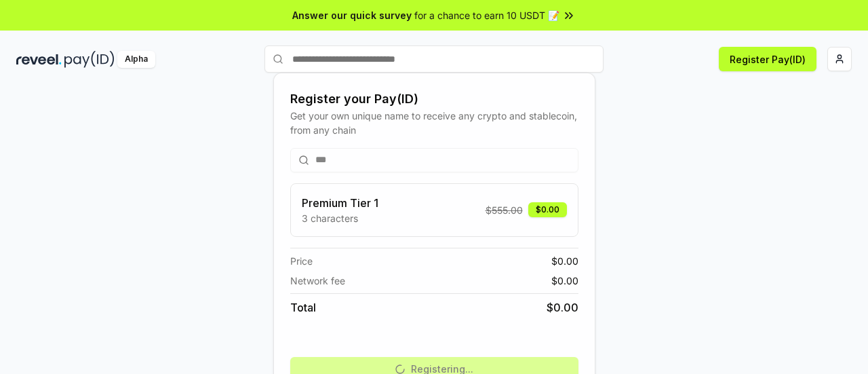 The height and width of the screenshot is (374, 868). I want to click on p: 3 characters, so click(340, 218).